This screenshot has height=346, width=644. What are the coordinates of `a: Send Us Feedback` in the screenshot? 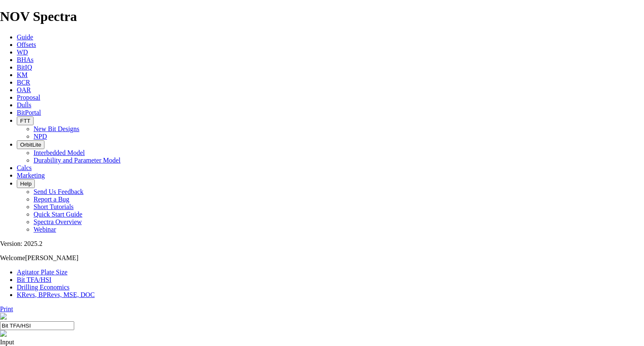 It's located at (58, 191).